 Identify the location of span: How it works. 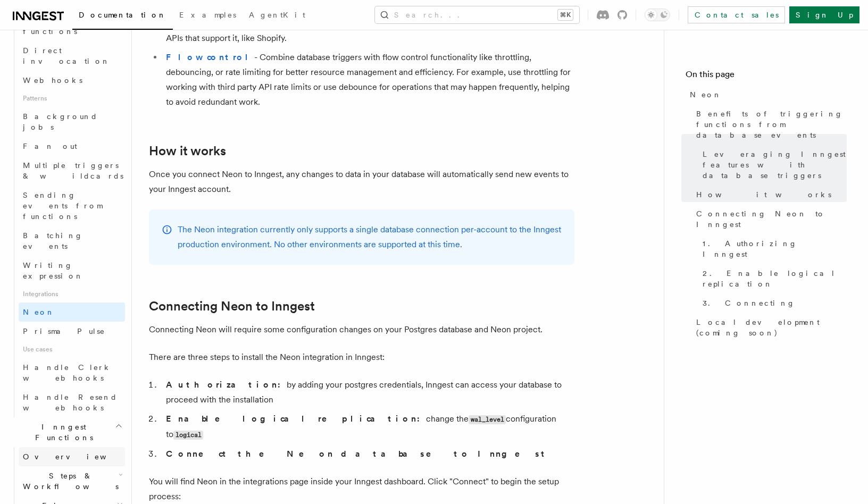
(763, 194).